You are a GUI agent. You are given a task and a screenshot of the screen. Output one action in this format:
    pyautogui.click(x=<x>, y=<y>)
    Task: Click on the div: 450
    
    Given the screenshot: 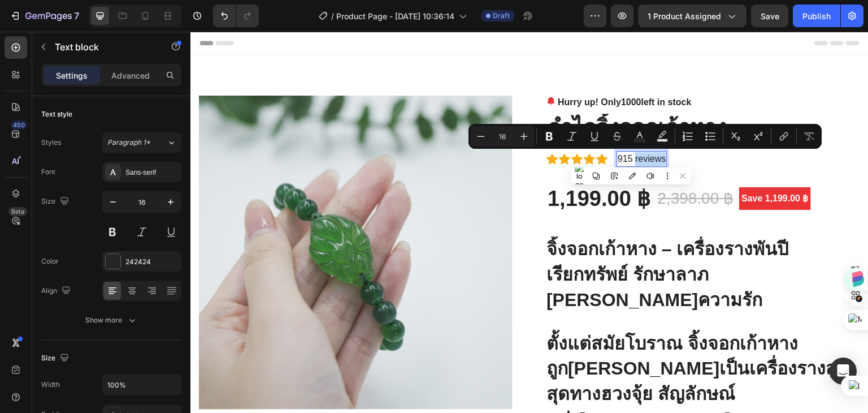 What is the action you would take?
    pyautogui.click(x=19, y=125)
    